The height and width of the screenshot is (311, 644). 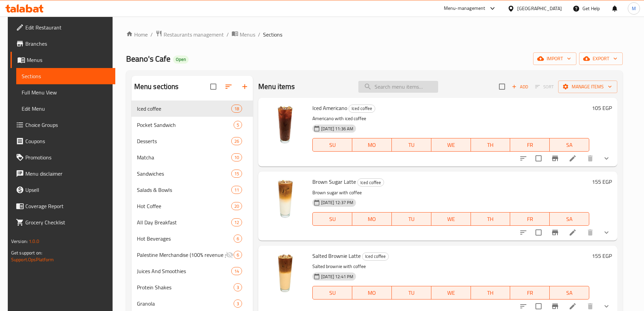 What do you see at coordinates (244, 35) in the screenshot?
I see `a: Menus` at bounding box center [244, 35].